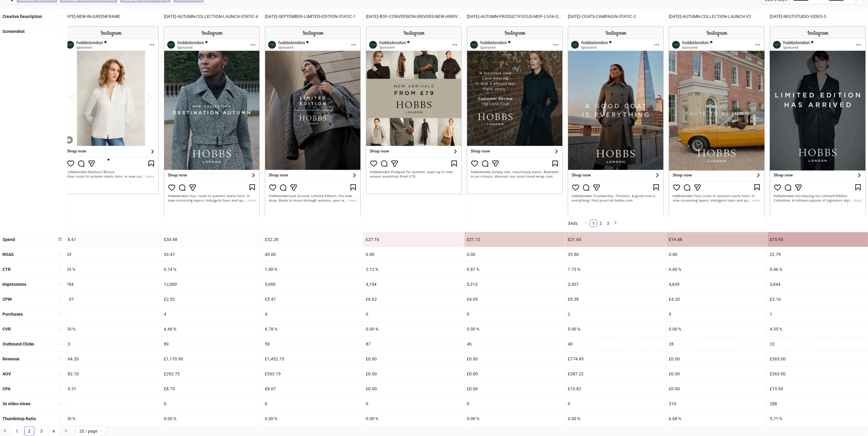  What do you see at coordinates (313, 359) in the screenshot?
I see `div: £1,452.75` at bounding box center [313, 359].